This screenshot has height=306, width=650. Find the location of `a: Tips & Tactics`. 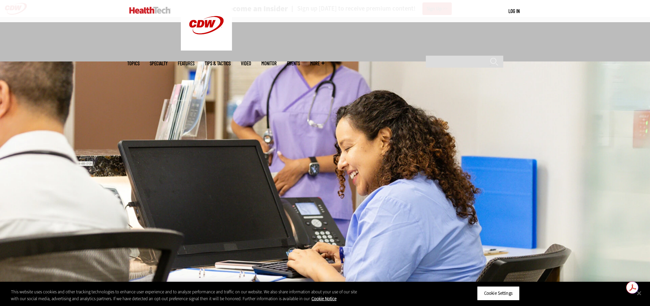

a: Tips & Tactics is located at coordinates (218, 63).